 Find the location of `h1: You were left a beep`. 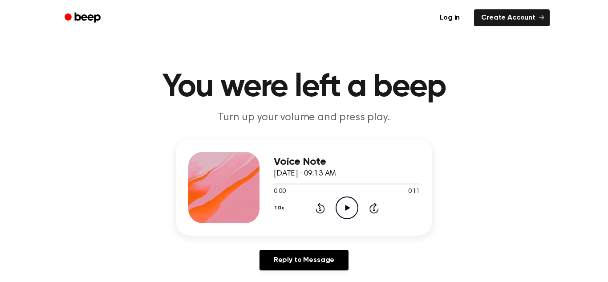

h1: You were left a beep is located at coordinates (304, 87).